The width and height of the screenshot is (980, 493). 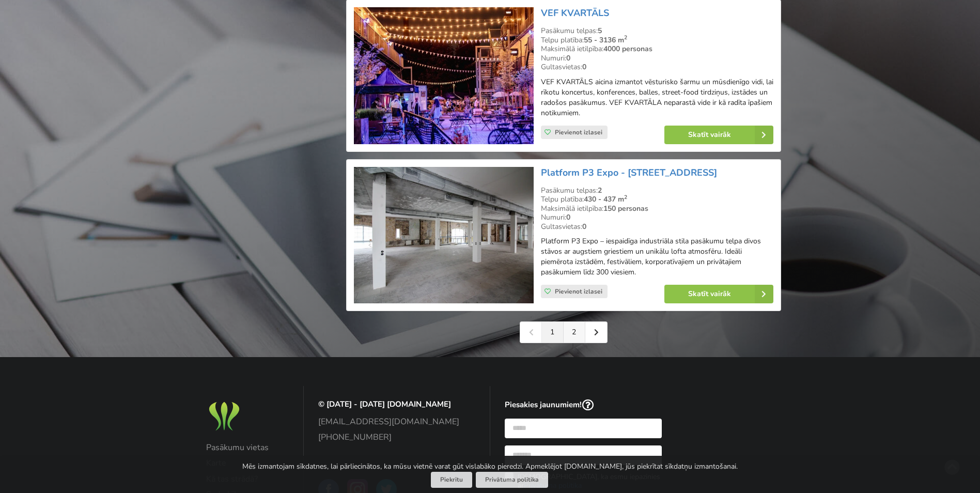 I want to click on strong: 55 - 3136 m, so click(x=605, y=40).